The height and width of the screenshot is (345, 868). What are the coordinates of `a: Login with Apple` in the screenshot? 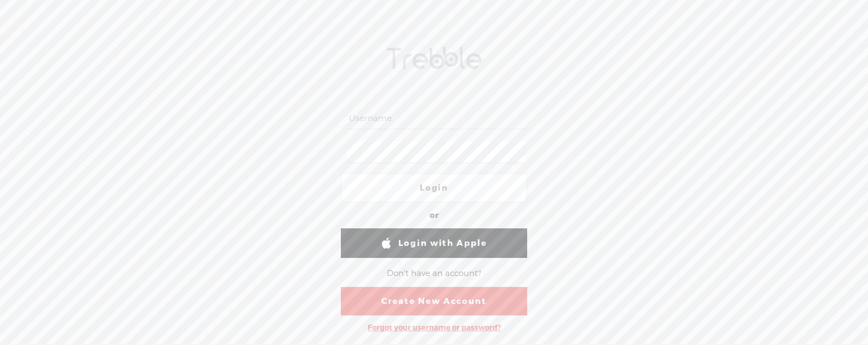 It's located at (434, 243).